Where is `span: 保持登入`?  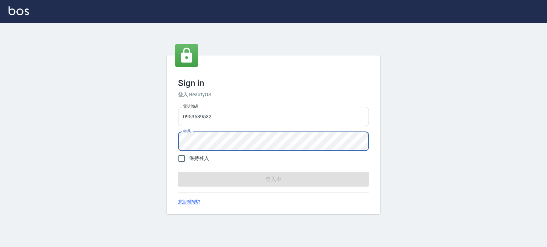 span: 保持登入 is located at coordinates (199, 158).